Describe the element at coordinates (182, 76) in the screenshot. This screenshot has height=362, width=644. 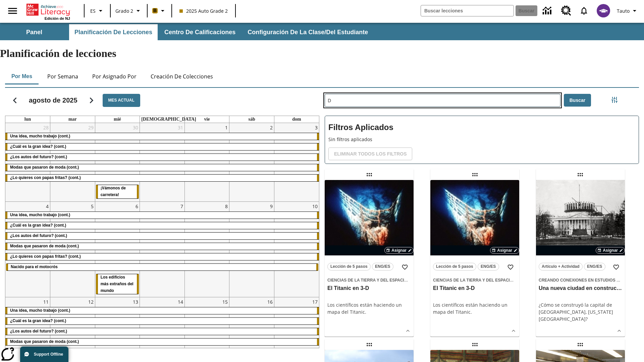
I see `button: Creación de colecciones` at that location.